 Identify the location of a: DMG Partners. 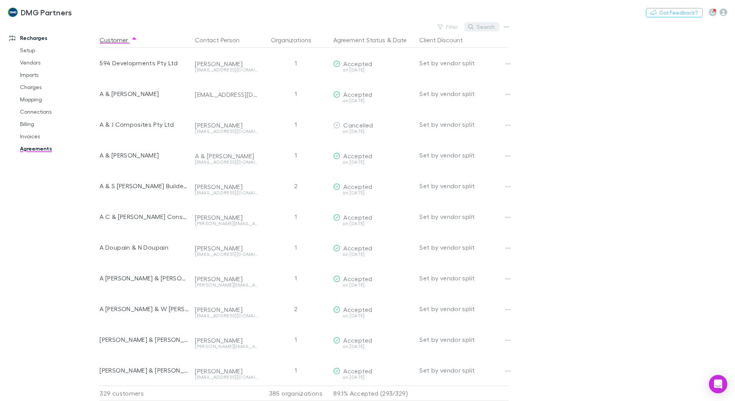
(40, 12).